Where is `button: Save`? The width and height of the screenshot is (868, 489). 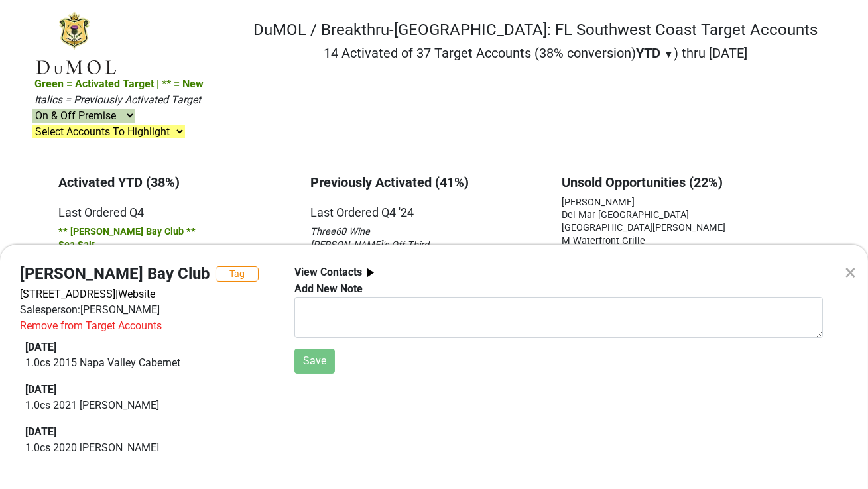
button: Save is located at coordinates (315, 361).